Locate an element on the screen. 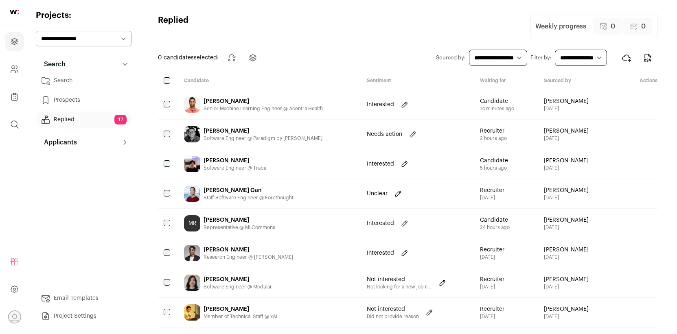 This screenshot has height=334, width=677. a: Search is located at coordinates (84, 81).